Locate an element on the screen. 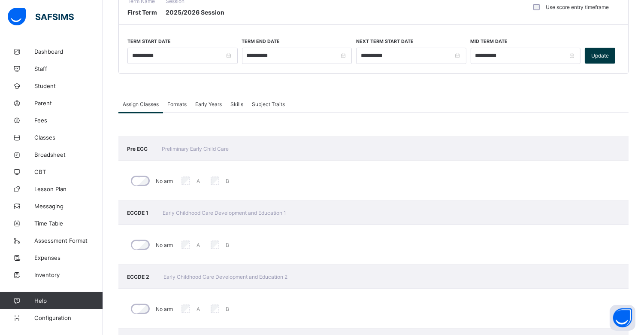 The image size is (644, 335). span: Skills is located at coordinates (237, 104).